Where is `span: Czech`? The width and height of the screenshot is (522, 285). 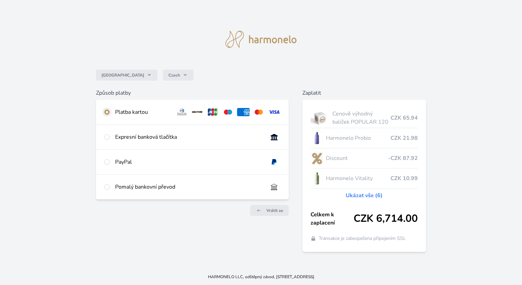
span: Czech is located at coordinates (174, 75).